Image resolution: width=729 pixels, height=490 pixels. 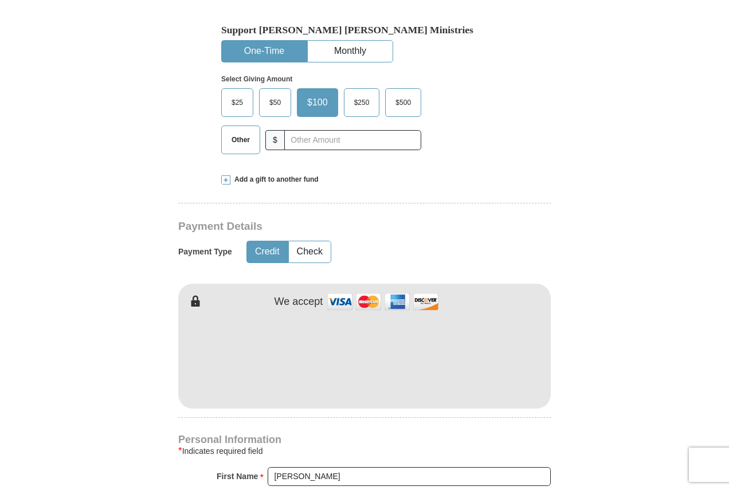 What do you see at coordinates (237, 103) in the screenshot?
I see `span: $25` at bounding box center [237, 103].